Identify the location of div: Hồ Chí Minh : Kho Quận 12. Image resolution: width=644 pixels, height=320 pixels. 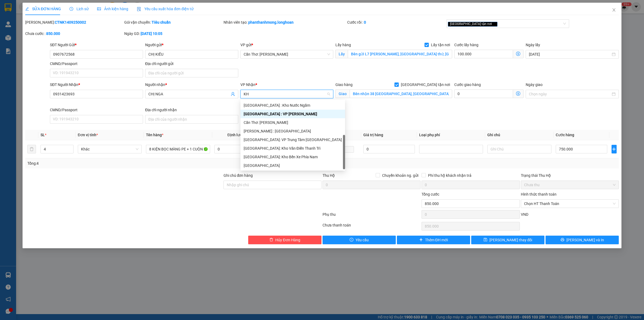
(293, 131).